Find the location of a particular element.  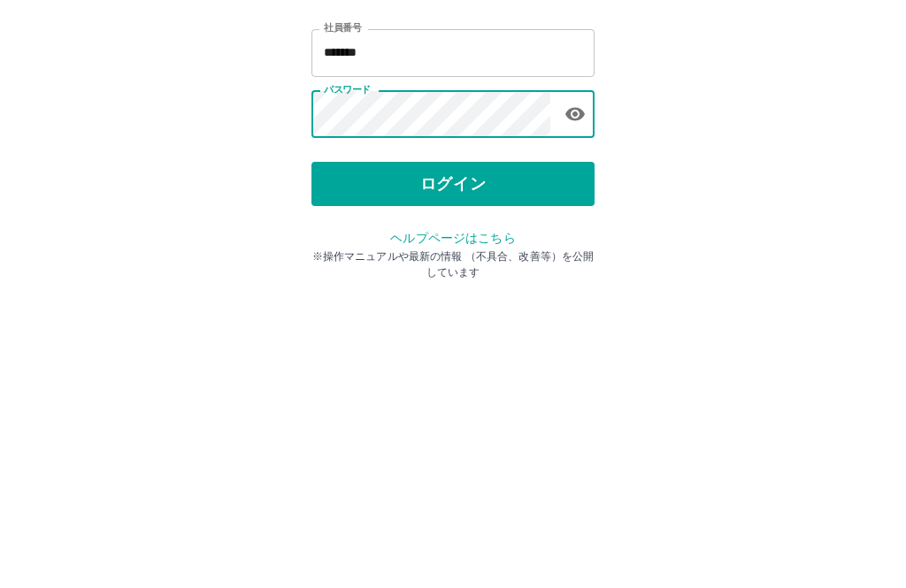

h2: ログイン is located at coordinates (453, 129).